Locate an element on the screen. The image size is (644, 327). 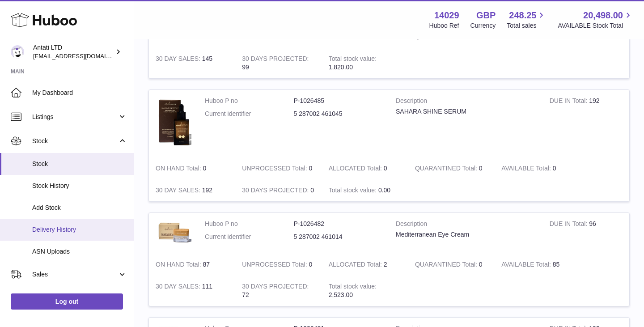
div: Currency is located at coordinates (483, 25).